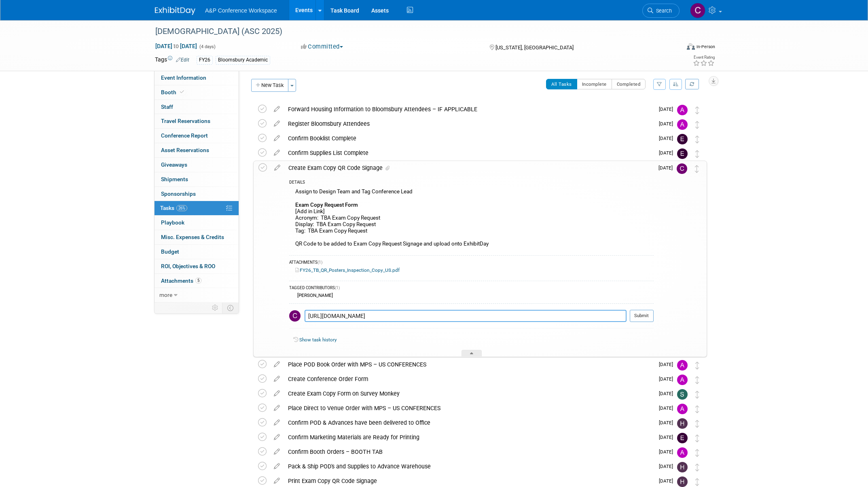 The height and width of the screenshot is (487, 868). What do you see at coordinates (197, 150) in the screenshot?
I see `a: Asset Reservations` at bounding box center [197, 150].